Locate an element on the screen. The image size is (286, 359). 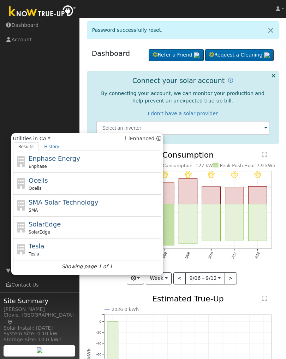
text: 9/09 is located at coordinates (188, 255).